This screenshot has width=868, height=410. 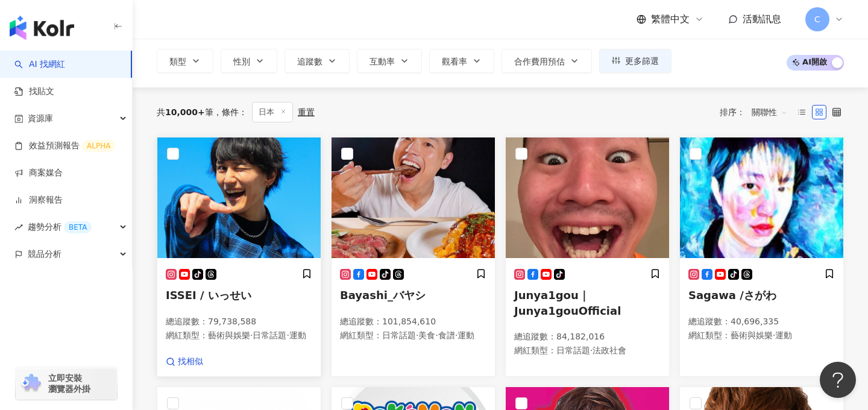 What do you see at coordinates (39, 173) in the screenshot?
I see `a: 商案媒合` at bounding box center [39, 173].